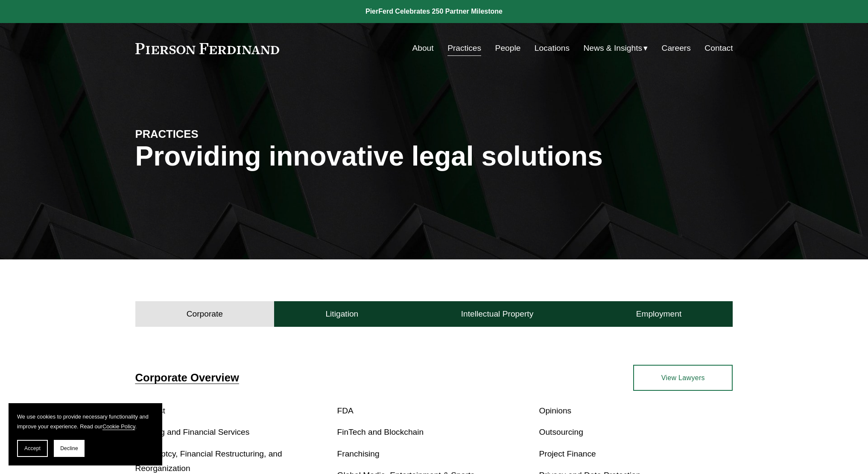 Image resolution: width=868 pixels, height=474 pixels. Describe the element at coordinates (69, 449) in the screenshot. I see `button: Decline` at that location.